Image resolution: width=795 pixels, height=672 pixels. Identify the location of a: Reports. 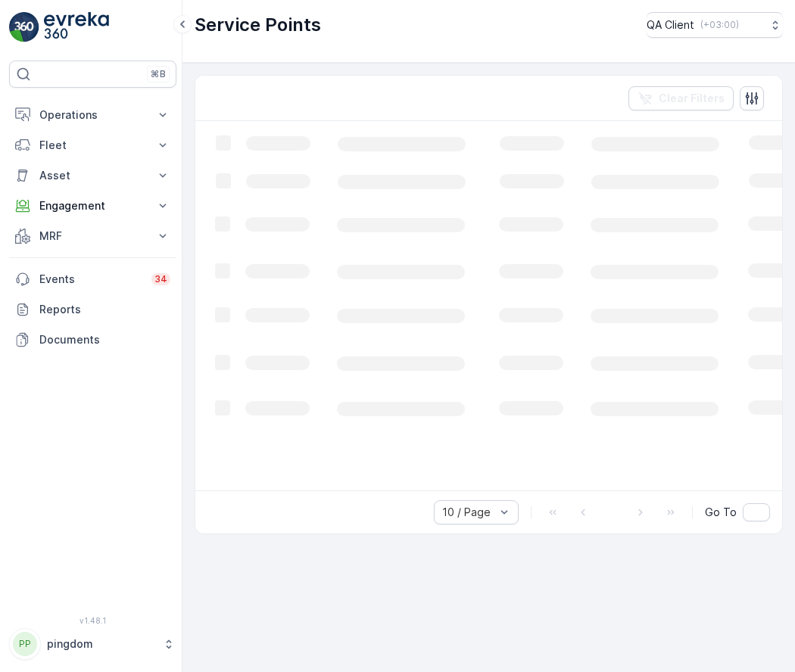
(92, 310).